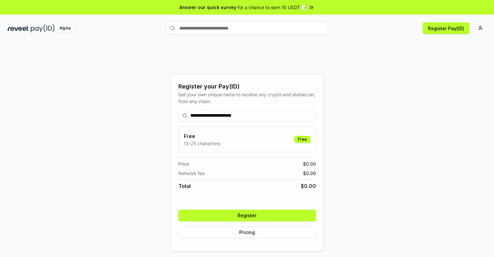  What do you see at coordinates (247, 86) in the screenshot?
I see `div: Register your Pay(ID)` at bounding box center [247, 86].